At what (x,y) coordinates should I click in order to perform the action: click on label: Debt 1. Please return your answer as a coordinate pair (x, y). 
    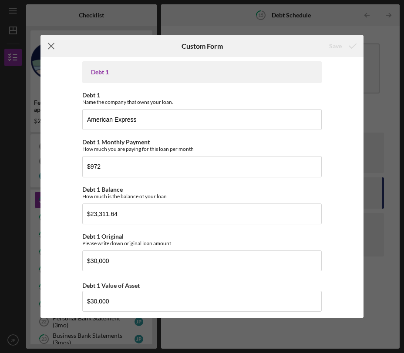
    Looking at the image, I should click on (91, 95).